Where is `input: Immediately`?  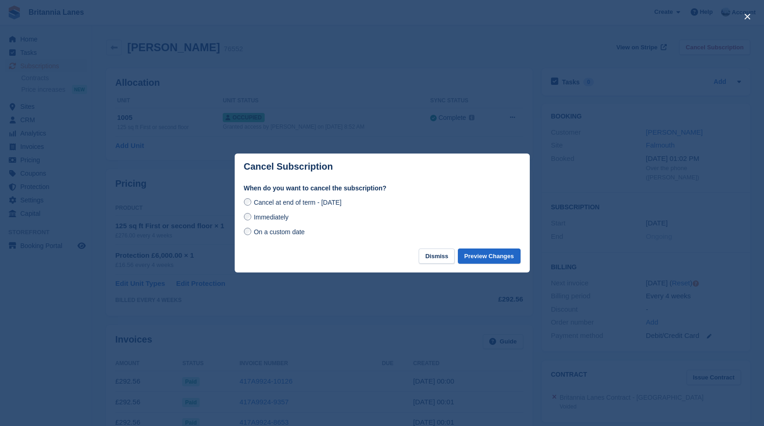 input: Immediately is located at coordinates (248, 217).